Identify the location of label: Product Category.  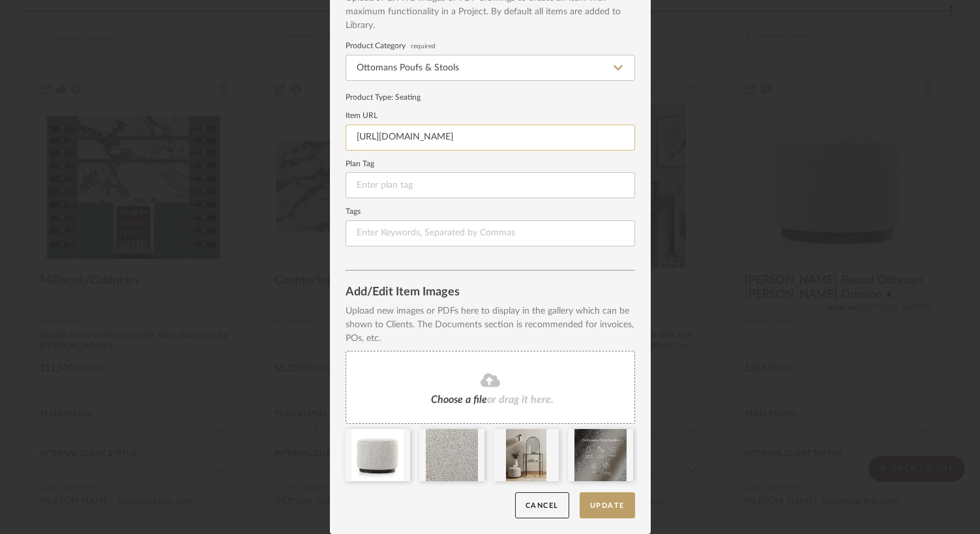
(490, 46).